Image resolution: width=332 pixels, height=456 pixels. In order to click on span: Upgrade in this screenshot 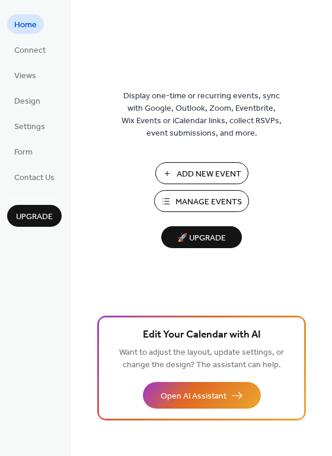, I will do `click(34, 217)`.